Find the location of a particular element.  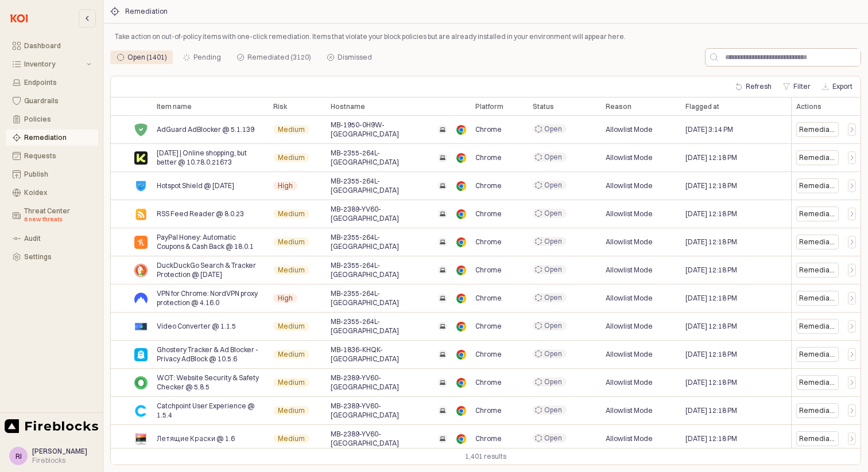

span: Flagged at is located at coordinates (702, 107).